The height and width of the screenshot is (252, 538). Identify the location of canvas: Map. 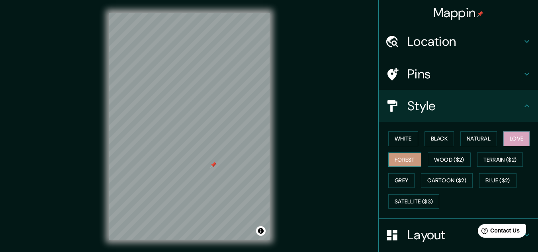
(189, 126).